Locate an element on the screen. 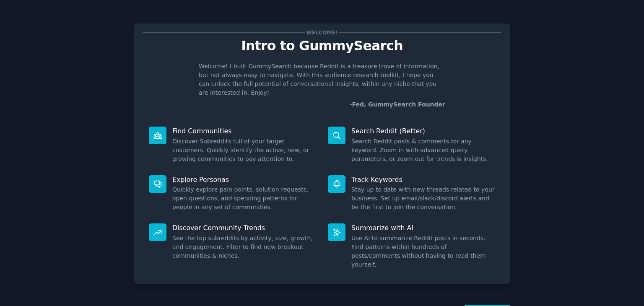  dd: Use AI to summarize Reddit posts in seconds. Find patterns within hundreds of posts/comments with... is located at coordinates (423, 251).